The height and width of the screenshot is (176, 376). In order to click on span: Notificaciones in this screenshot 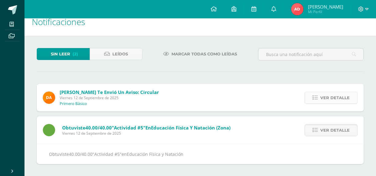, I will do `click(58, 22)`.